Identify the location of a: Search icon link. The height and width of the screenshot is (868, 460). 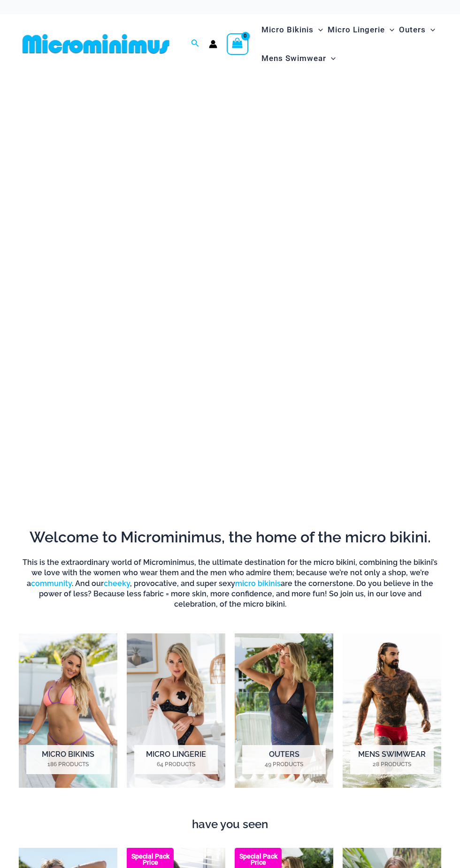
(195, 43).